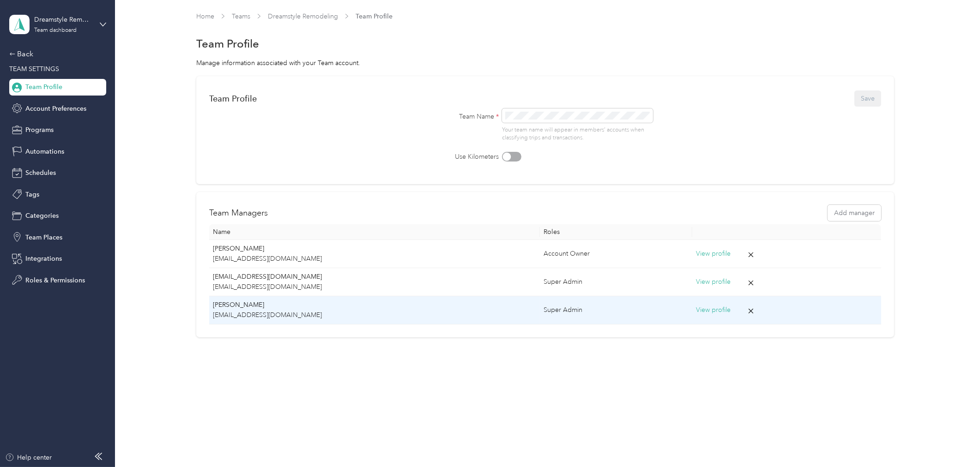 This screenshot has width=980, height=467. Describe the element at coordinates (28, 458) in the screenshot. I see `div: Help center` at that location.